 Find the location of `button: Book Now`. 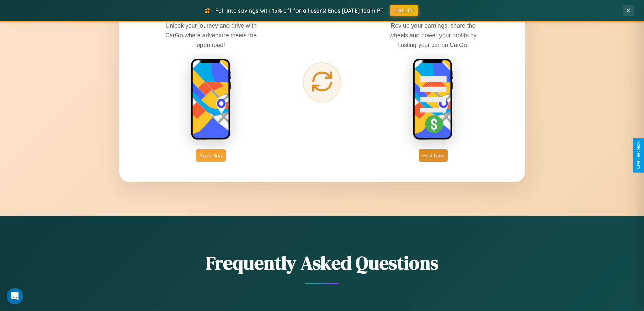

button: Book Now is located at coordinates (211, 155).